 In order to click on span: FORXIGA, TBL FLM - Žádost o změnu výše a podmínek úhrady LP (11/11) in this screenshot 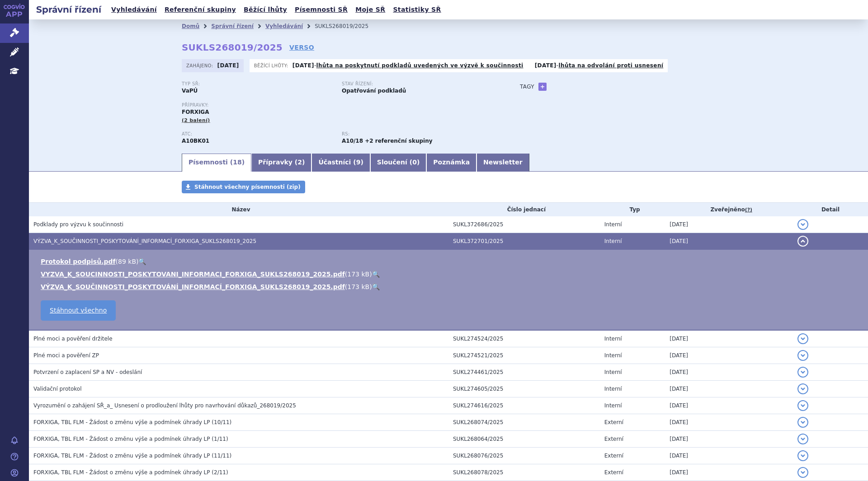, I will do `click(132, 455)`.